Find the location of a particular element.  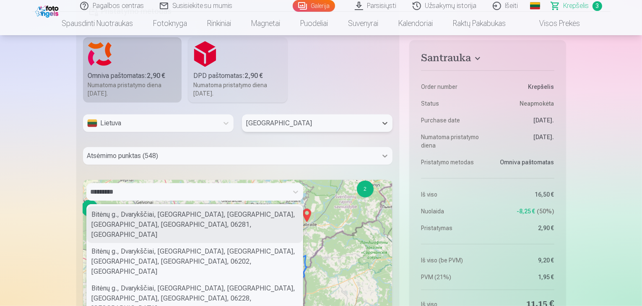

a: Suvenyrai is located at coordinates (364, 23).